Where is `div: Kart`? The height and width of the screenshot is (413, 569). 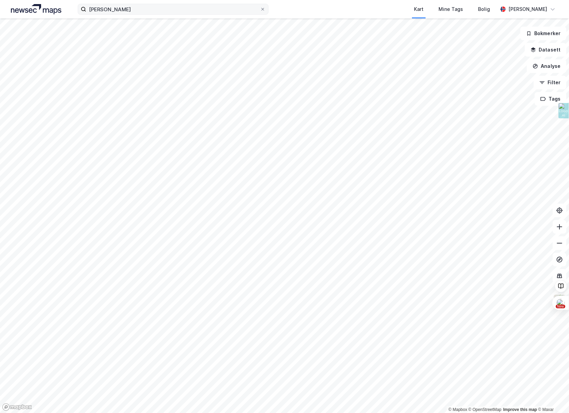
div: Kart is located at coordinates (419, 9).